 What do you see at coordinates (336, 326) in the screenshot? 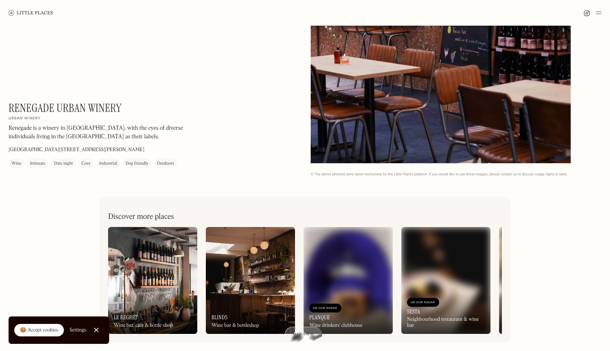
I see `div: Wine drinkers' clubhouse` at bounding box center [336, 326].